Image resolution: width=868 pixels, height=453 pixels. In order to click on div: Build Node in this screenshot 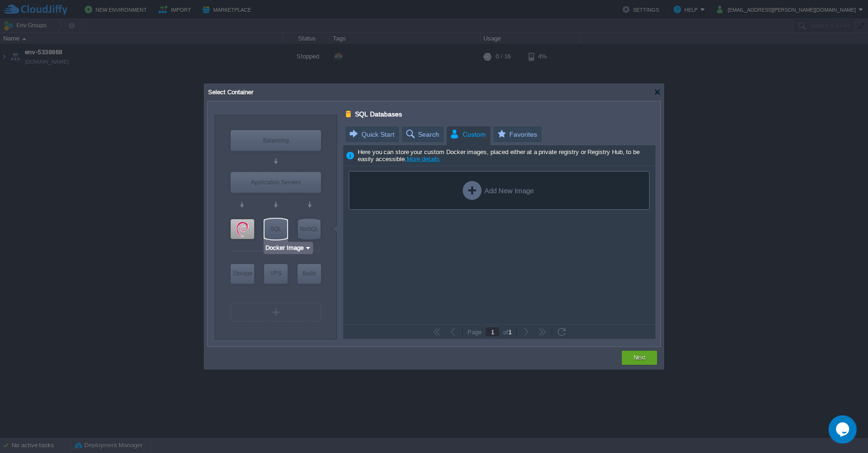, I will do `click(310, 274)`.